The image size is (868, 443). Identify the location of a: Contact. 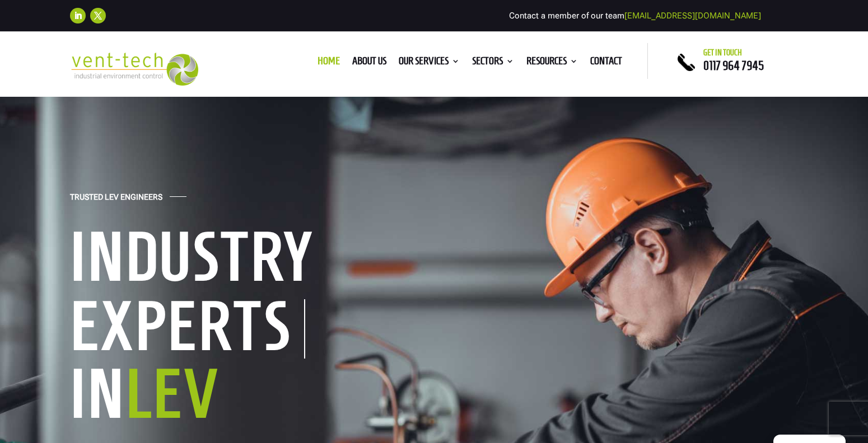
(606, 63).